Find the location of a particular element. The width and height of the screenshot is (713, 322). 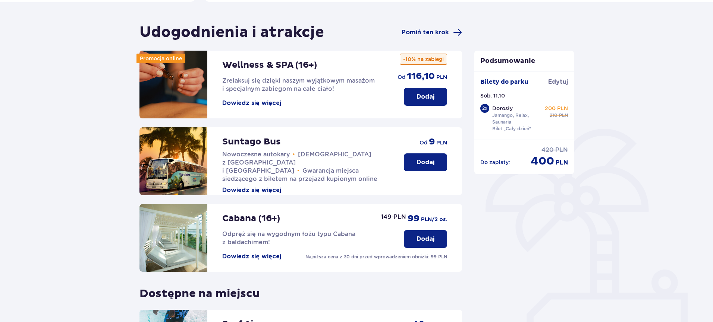

span: 420 is located at coordinates (547, 150).